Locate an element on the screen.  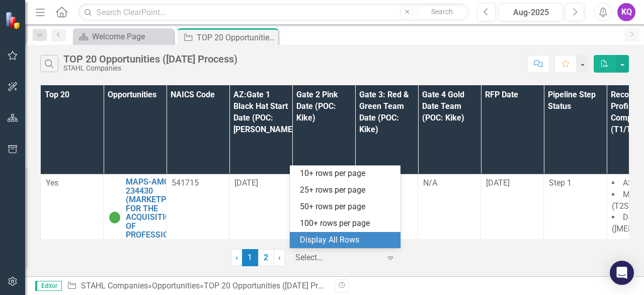
a: STAHL Companies is located at coordinates (114, 285).